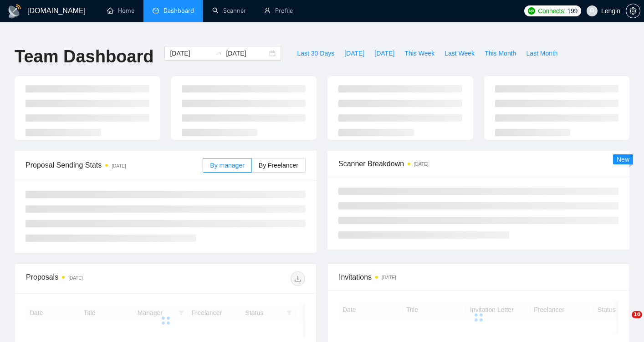  What do you see at coordinates (227, 165) in the screenshot?
I see `span: By manager` at bounding box center [227, 165].